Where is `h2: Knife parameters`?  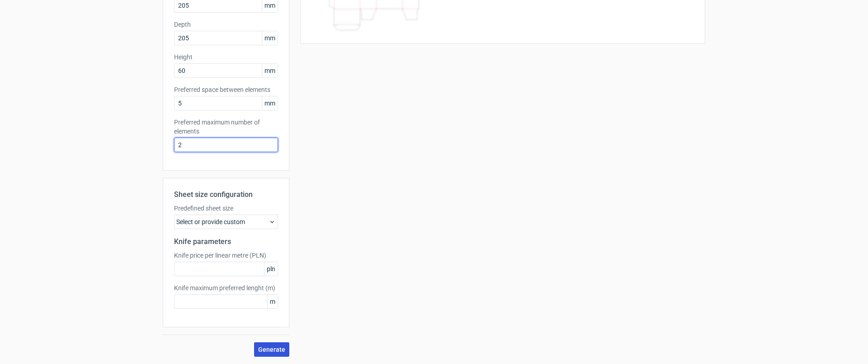
h2: Knife parameters is located at coordinates (226, 242).